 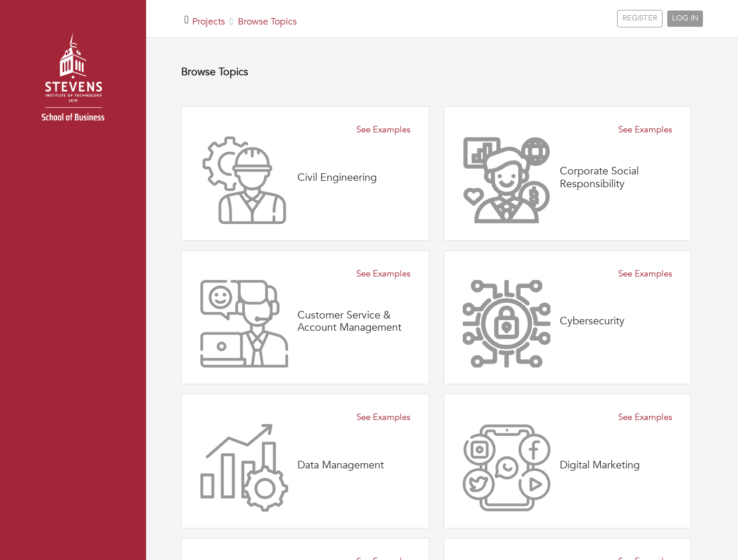 What do you see at coordinates (436, 72) in the screenshot?
I see `h4: Browse Topics` at bounding box center [436, 72].